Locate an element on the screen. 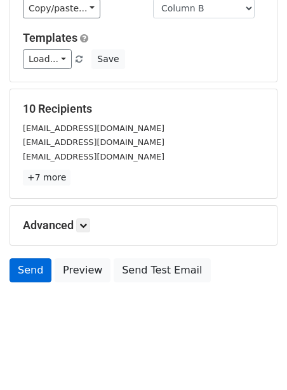  a: +7 more is located at coordinates (46, 177).